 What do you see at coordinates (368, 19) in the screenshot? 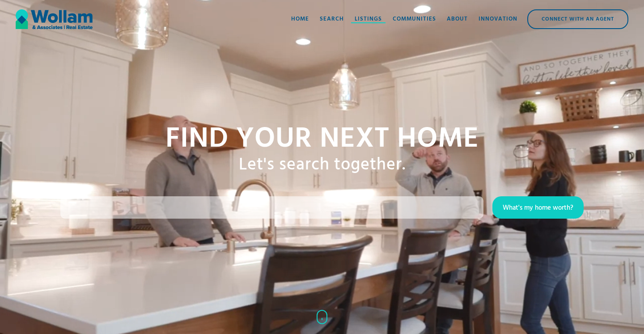
I see `a: Listings` at bounding box center [368, 19].